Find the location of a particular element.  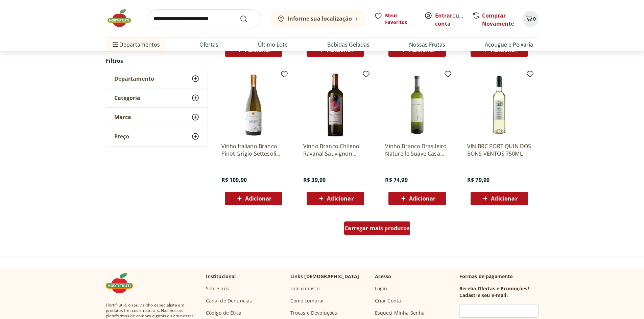

button: Categoria is located at coordinates (157, 98).